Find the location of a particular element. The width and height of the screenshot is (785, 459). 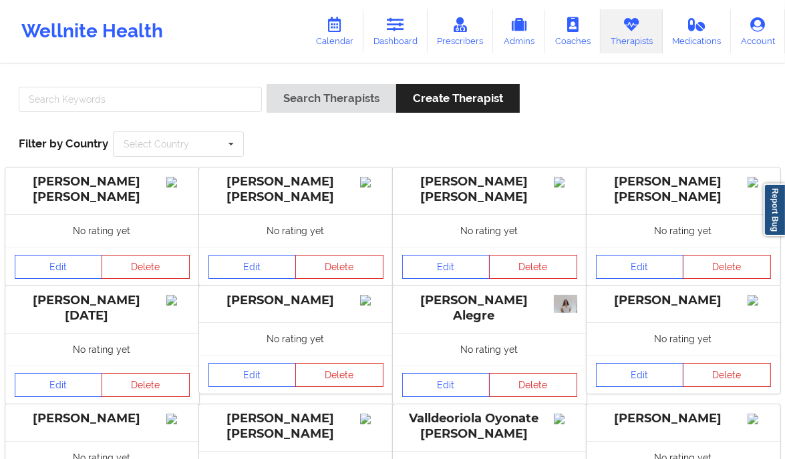

button: Search Therapists is located at coordinates (331, 98).